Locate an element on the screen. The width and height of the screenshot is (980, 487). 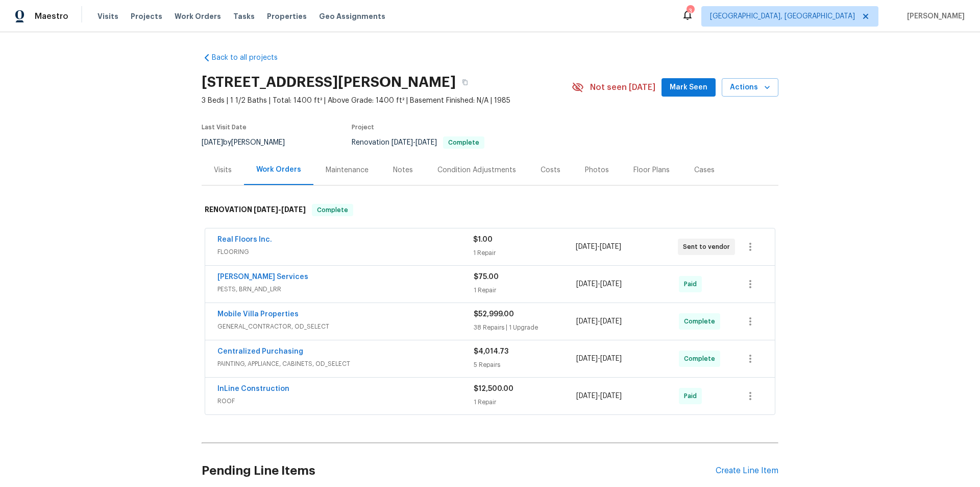
span: Geo Assignments is located at coordinates (353, 16).